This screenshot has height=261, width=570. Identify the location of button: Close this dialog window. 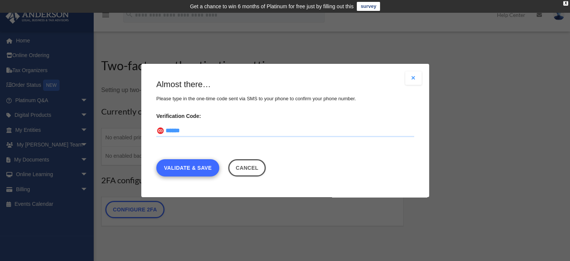
(247, 168).